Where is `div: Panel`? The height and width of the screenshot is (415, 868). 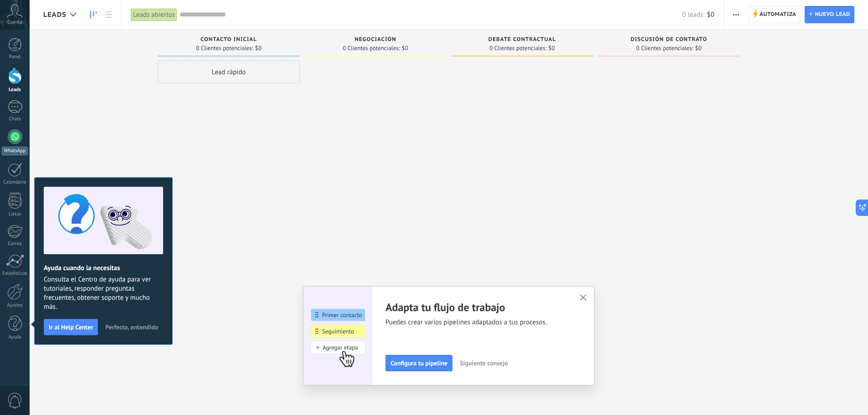
div: Panel is located at coordinates (15, 57).